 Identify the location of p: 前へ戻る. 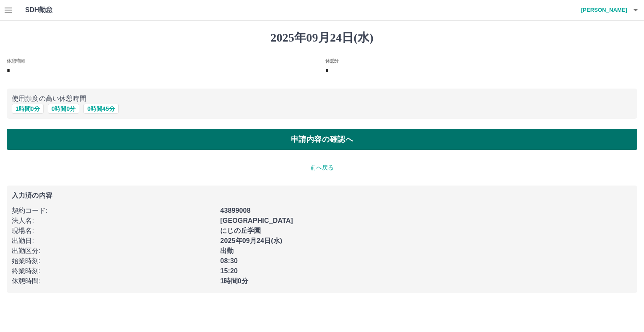
(322, 168).